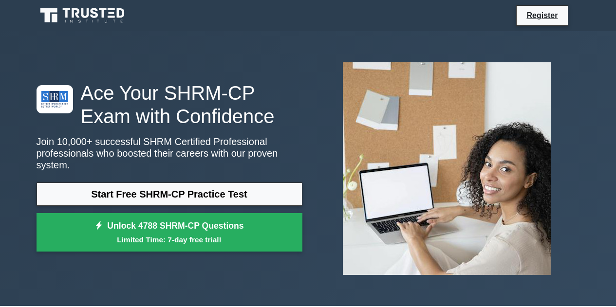 This screenshot has width=616, height=307. I want to click on p: Join 10,000+ successful SHRM Certified Professional professionals who boosted their careers with ..., so click(169, 153).